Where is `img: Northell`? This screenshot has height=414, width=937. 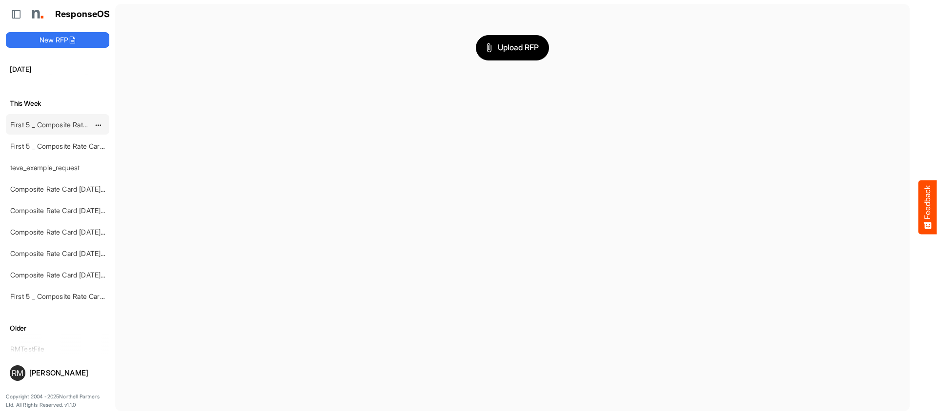
img: Northell is located at coordinates (37, 14).